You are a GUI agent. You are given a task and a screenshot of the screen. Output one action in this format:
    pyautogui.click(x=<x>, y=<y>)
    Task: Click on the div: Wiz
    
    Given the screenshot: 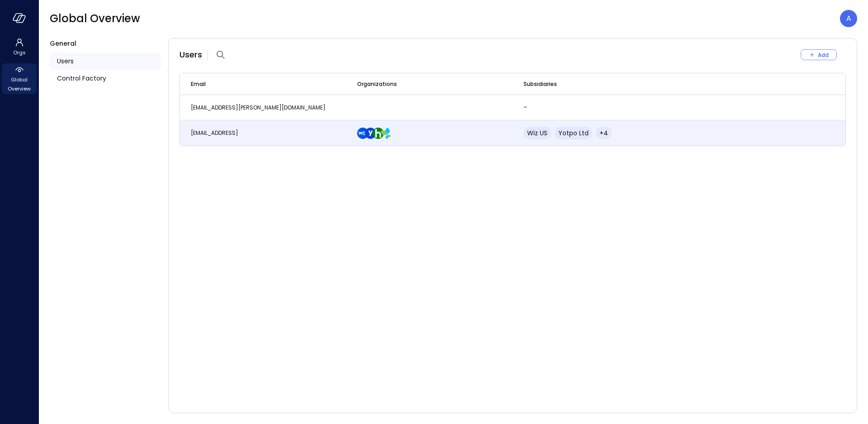 What is the action you would take?
    pyautogui.click(x=364, y=133)
    